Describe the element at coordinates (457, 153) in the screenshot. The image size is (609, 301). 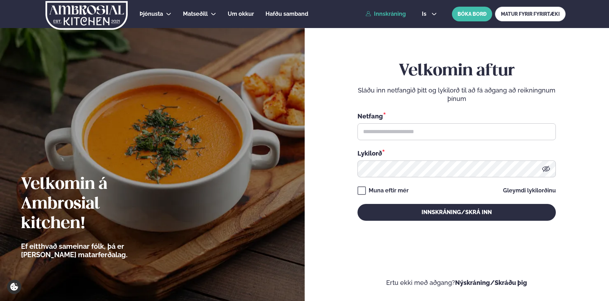
I see `div: Lykilorð` at that location.